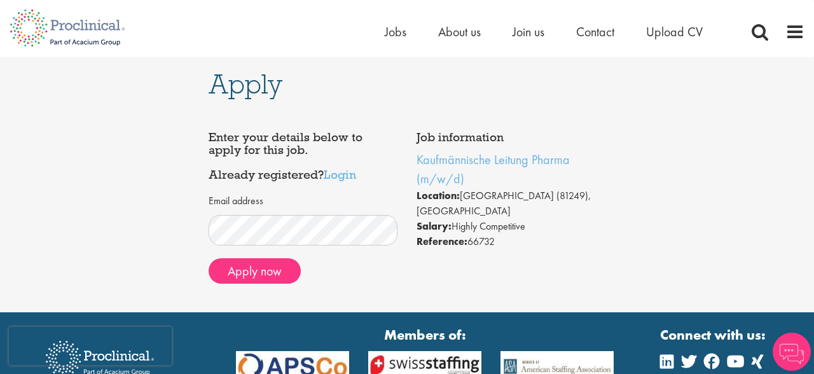  Describe the element at coordinates (595, 32) in the screenshot. I see `a: Contact` at that location.